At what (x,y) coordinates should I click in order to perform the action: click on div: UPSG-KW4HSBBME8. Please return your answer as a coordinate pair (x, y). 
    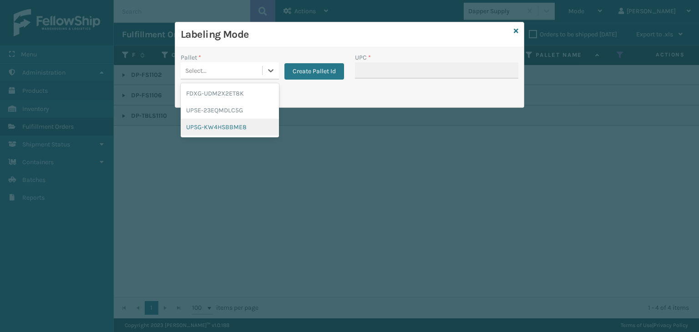
    Looking at the image, I should click on (230, 127).